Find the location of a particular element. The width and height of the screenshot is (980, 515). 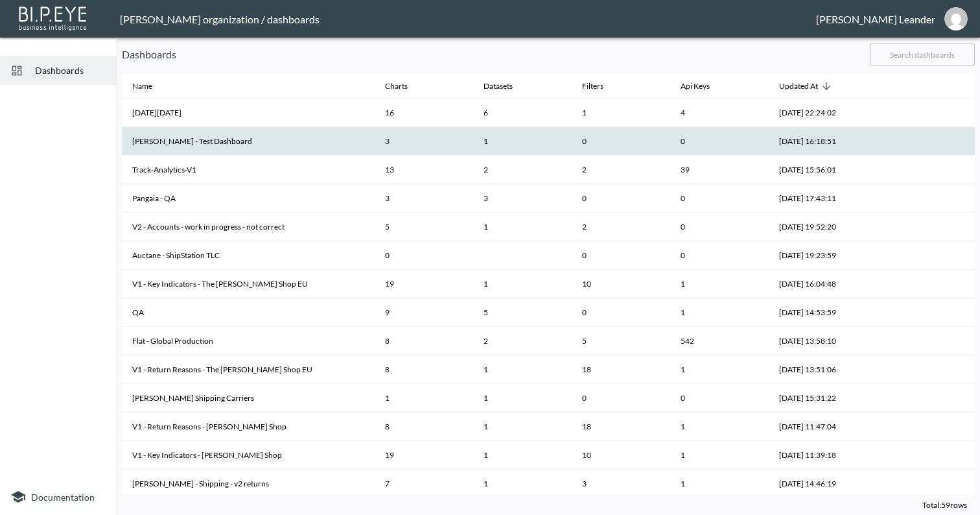

span: Charts is located at coordinates (405, 87).